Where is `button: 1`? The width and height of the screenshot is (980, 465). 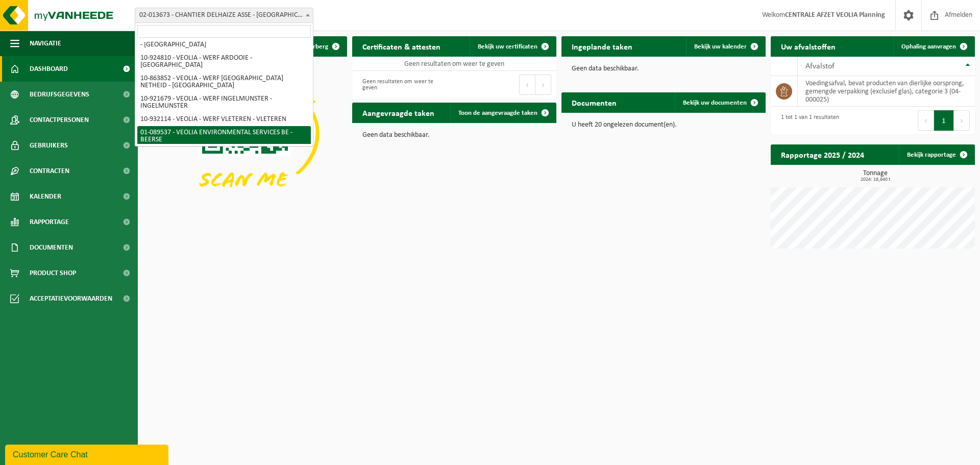 button: 1 is located at coordinates (944, 121).